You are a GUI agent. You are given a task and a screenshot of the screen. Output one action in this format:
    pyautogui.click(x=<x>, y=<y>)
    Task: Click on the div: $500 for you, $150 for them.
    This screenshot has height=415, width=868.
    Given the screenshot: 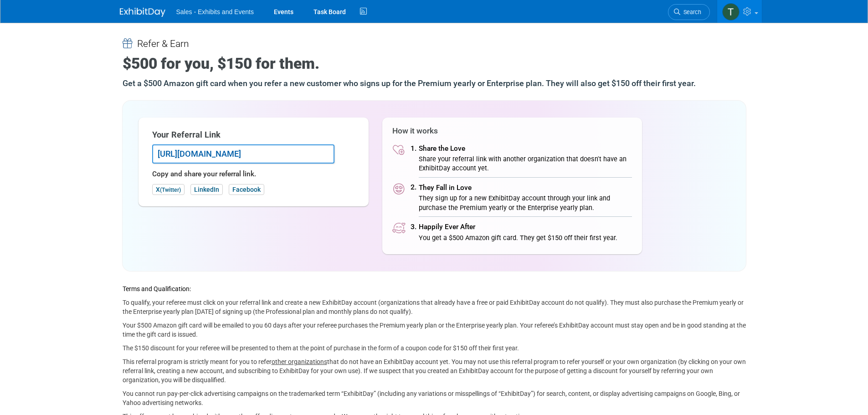 What is the action you would take?
    pyautogui.click(x=434, y=63)
    